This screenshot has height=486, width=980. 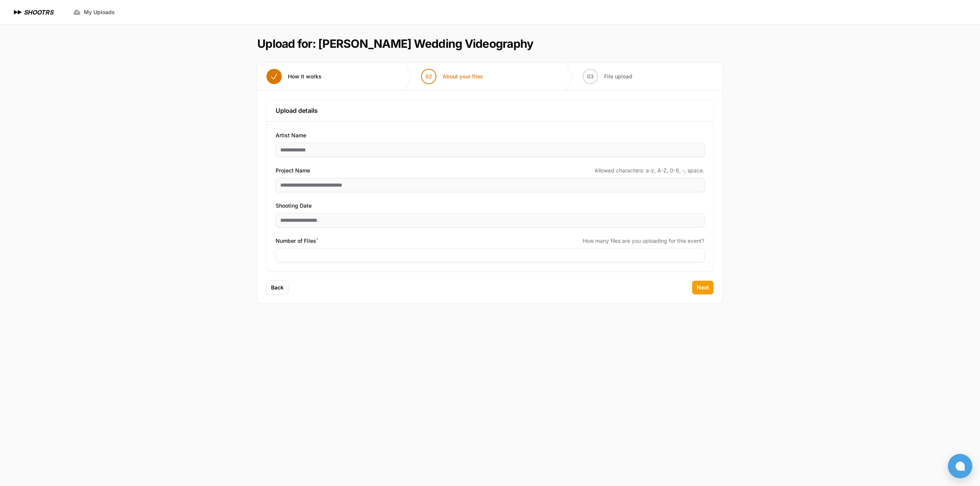 What do you see at coordinates (33, 12) in the screenshot?
I see `a: SHOOTRS SHOOTRS` at bounding box center [33, 12].